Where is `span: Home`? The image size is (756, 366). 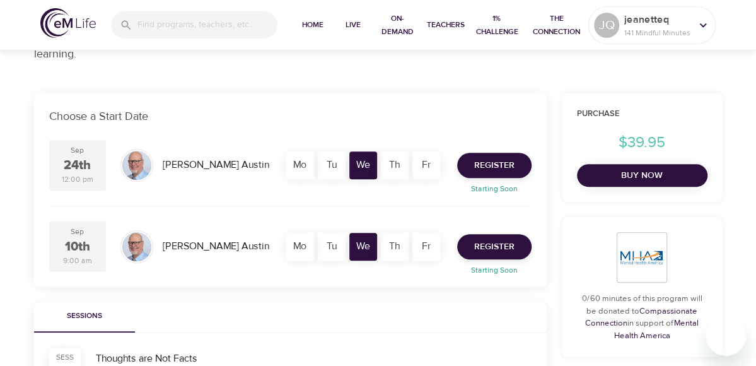
span: Home is located at coordinates (313, 25).